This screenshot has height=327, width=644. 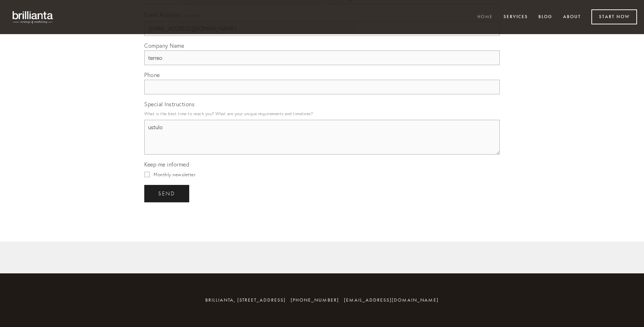 What do you see at coordinates (147, 174) in the screenshot?
I see `input: Monthly newsletter` at bounding box center [147, 174].